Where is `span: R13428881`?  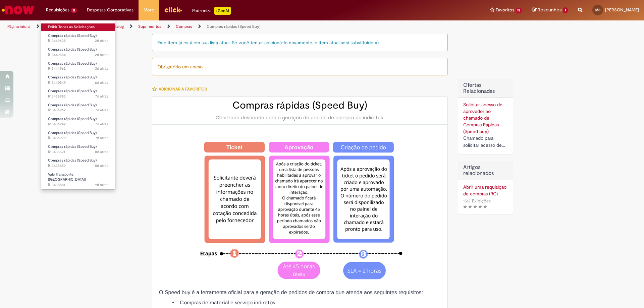 span: R13428881 is located at coordinates (78, 185).